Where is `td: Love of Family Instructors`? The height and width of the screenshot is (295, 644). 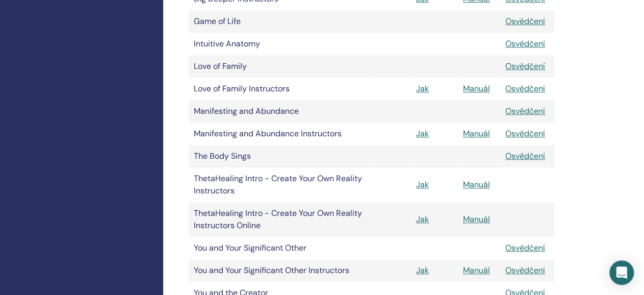
td: Love of Family Instructors is located at coordinates (280, 89).